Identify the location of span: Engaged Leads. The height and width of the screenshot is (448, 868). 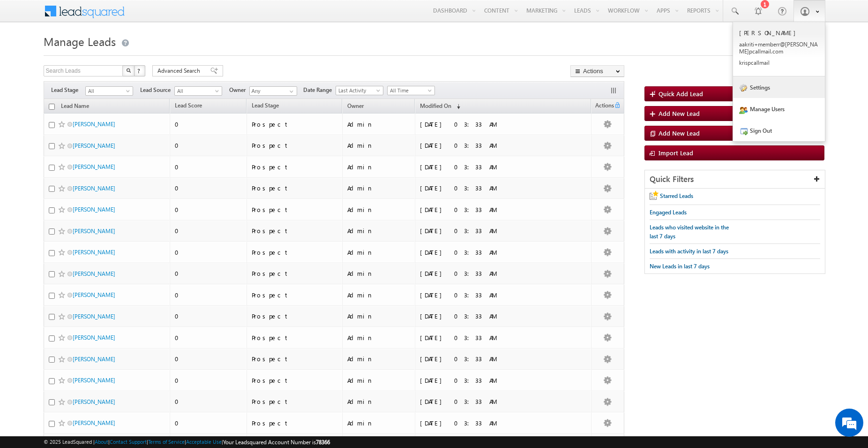
(668, 212).